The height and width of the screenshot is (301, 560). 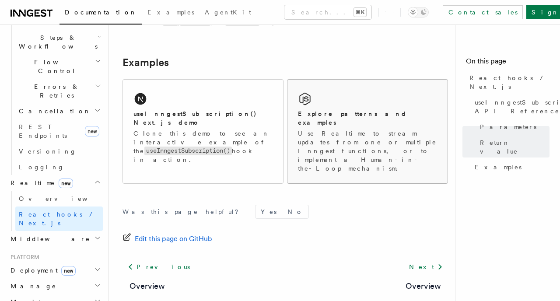 What do you see at coordinates (228, 12) in the screenshot?
I see `span: AgentKit` at bounding box center [228, 12].